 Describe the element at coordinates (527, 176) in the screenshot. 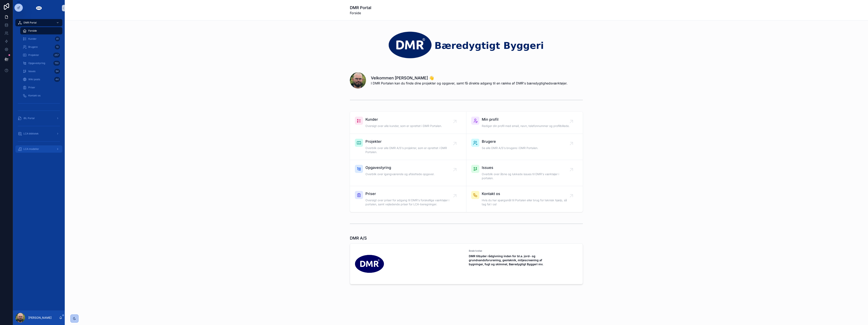

I see `span: Overblik over åbne og lukkede issues til DMR's værktøjer i portalen.` at that location.